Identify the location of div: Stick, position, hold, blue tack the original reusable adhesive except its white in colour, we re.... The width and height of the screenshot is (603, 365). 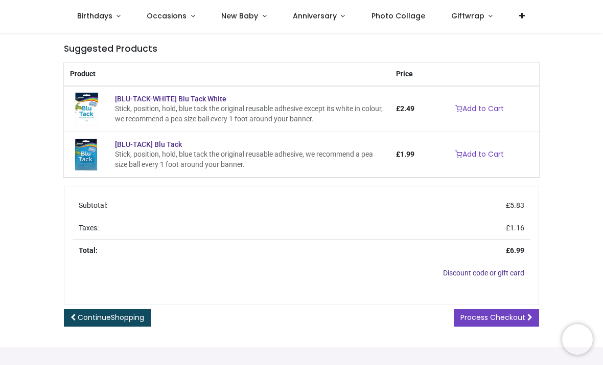
(250, 114).